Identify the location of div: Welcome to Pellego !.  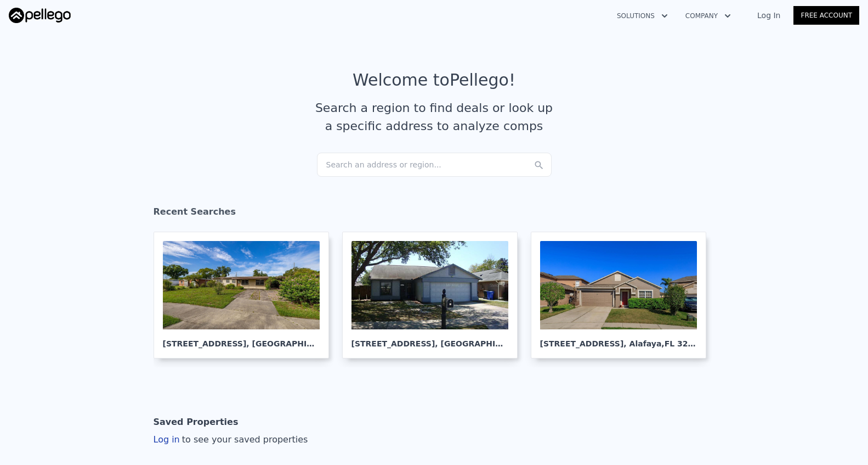
(434, 80).